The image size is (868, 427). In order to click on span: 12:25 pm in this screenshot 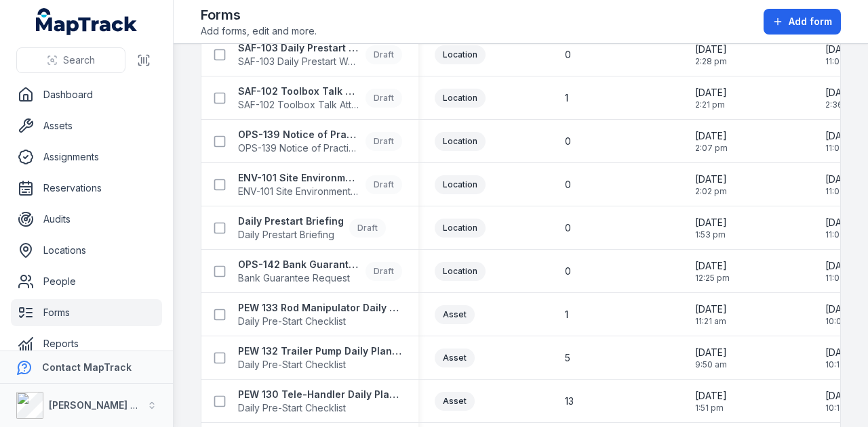, I will do `click(712, 279)`.